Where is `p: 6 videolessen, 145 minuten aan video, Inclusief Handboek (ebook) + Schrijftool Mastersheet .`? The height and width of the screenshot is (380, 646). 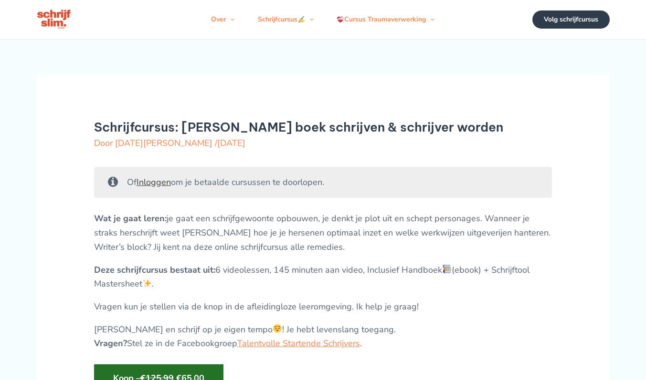
p: 6 videolessen, 145 minuten aan video, Inclusief Handboek (ebook) + Schrijftool Mastersheet . is located at coordinates (323, 277).